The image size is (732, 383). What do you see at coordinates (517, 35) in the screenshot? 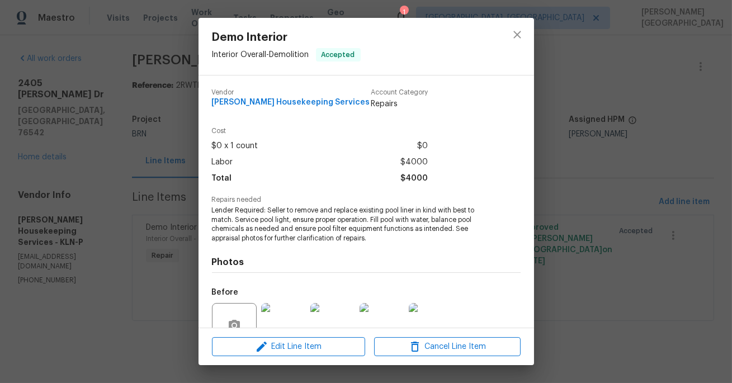
I see `button: close` at bounding box center [517, 35].